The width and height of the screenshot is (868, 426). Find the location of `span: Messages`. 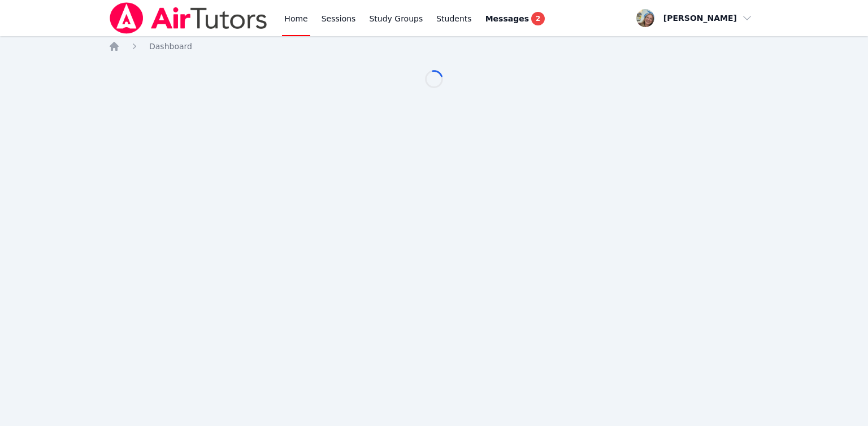

span: Messages is located at coordinates (507, 19).